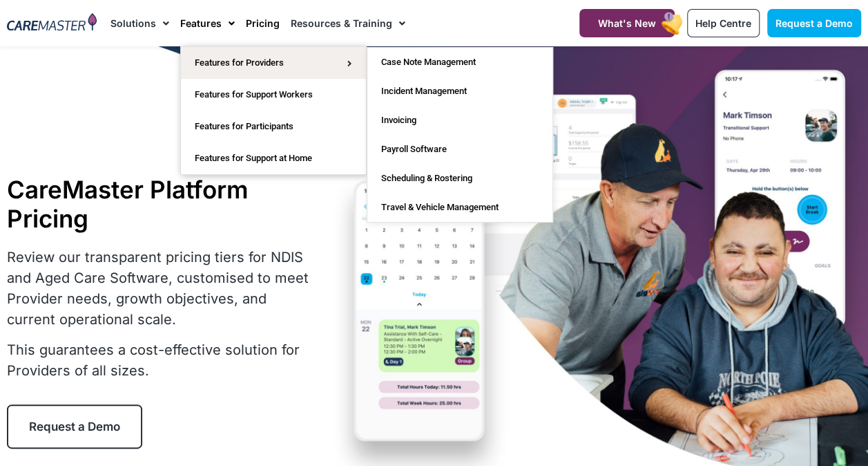 The height and width of the screenshot is (466, 868). Describe the element at coordinates (273, 110) in the screenshot. I see `ul: Features` at that location.